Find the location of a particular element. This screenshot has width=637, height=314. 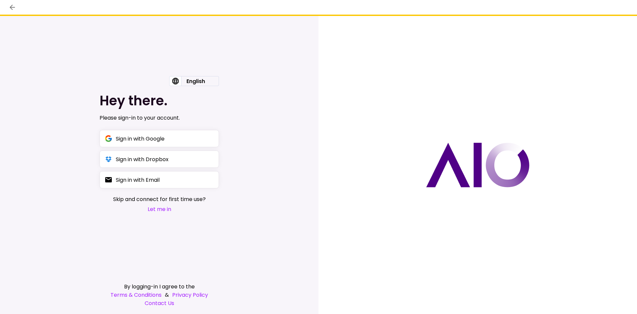

div: Please sign-in to your account. is located at coordinates (159, 118).